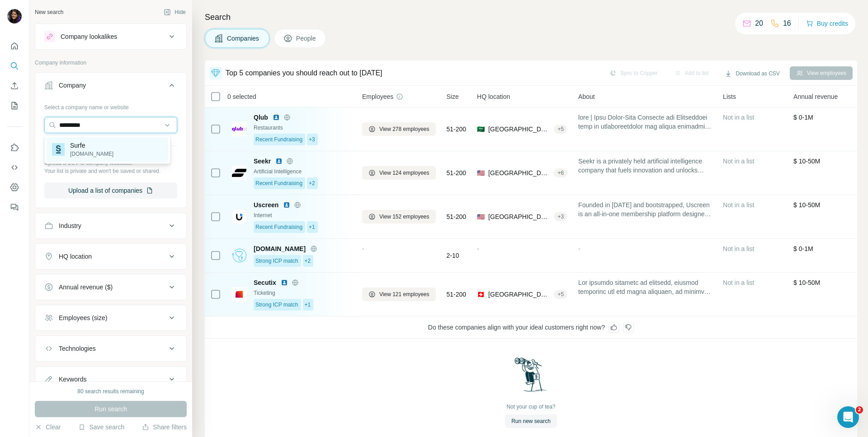 This screenshot has width=868, height=437. What do you see at coordinates (111, 63) in the screenshot?
I see `p: Company information` at bounding box center [111, 63].